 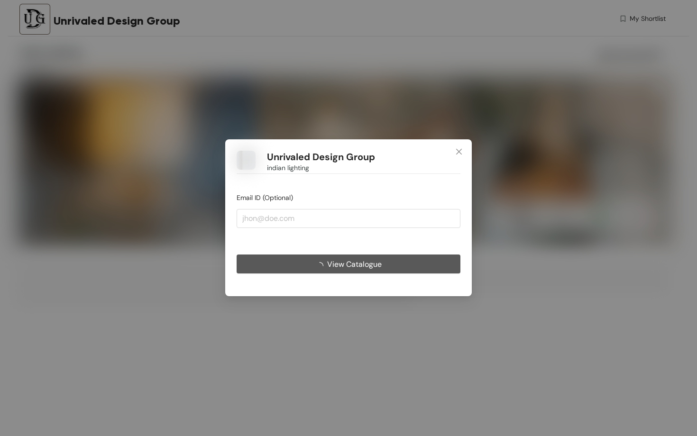 What do you see at coordinates (459, 152) in the screenshot?
I see `span: close` at bounding box center [459, 152].